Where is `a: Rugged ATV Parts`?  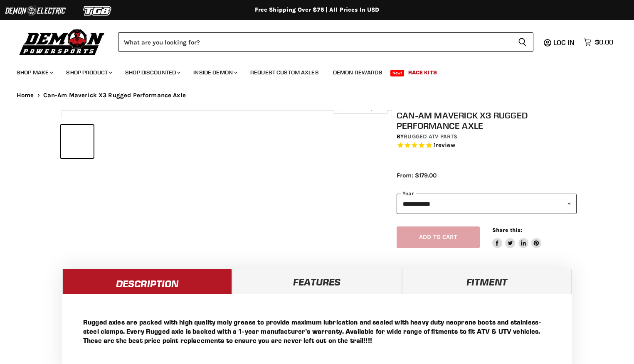
a: Rugged ATV Parts is located at coordinates (430, 136).